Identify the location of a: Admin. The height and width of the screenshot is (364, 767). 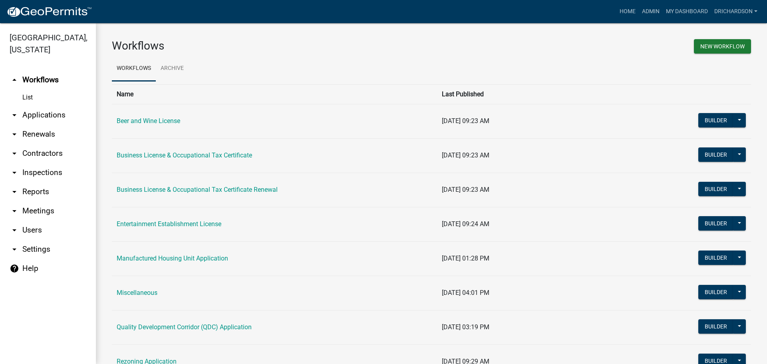
(651, 12).